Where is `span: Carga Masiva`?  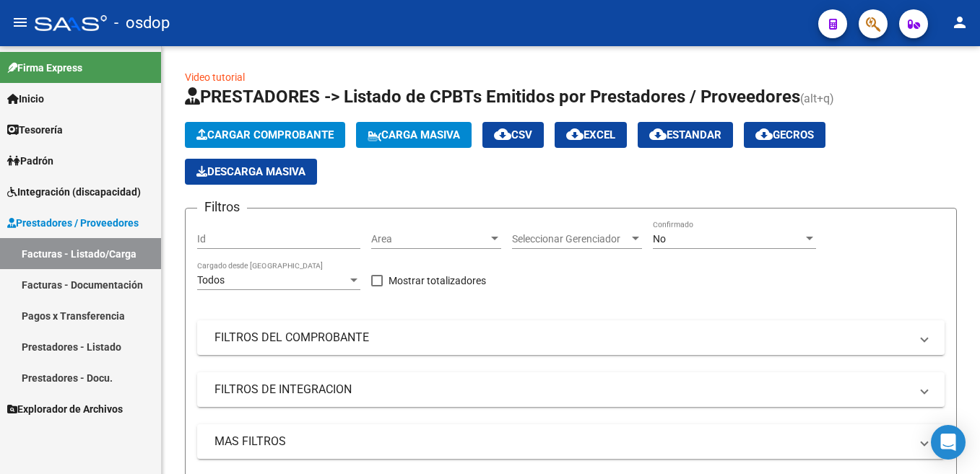 span: Carga Masiva is located at coordinates (414, 135).